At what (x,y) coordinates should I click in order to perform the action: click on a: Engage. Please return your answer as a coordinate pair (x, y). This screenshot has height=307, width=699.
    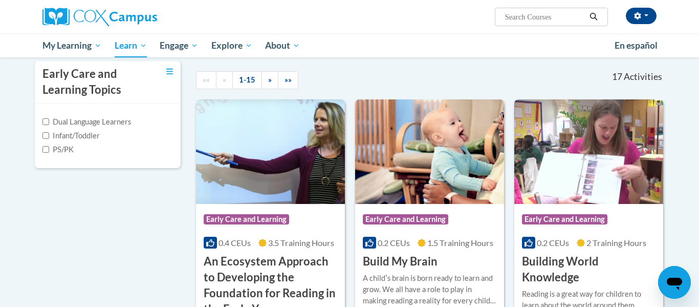
    Looking at the image, I should click on (179, 46).